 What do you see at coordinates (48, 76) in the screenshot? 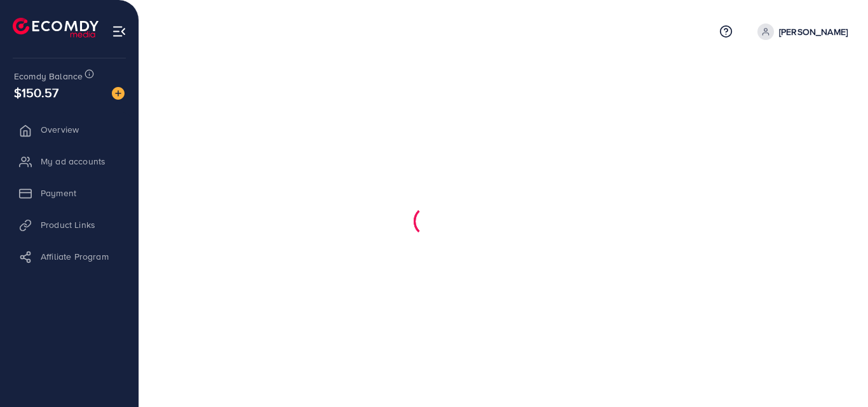
I see `span: Ecomdy Balance` at bounding box center [48, 76].